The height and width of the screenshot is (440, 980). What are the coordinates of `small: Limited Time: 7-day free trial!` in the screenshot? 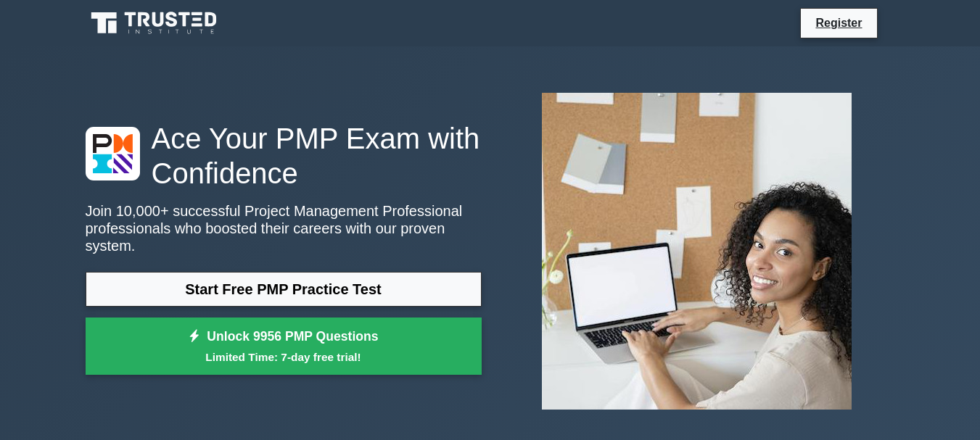 It's located at (284, 357).